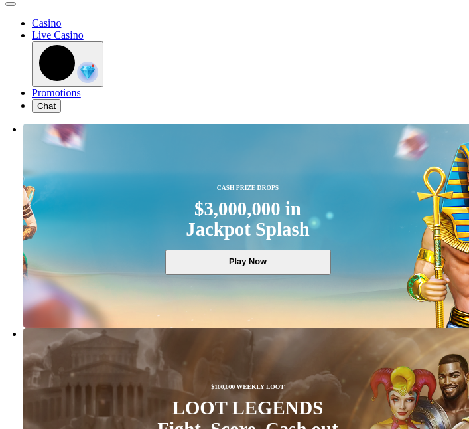 This screenshot has width=469, height=429. What do you see at coordinates (46, 23) in the screenshot?
I see `span: Casino` at bounding box center [46, 23].